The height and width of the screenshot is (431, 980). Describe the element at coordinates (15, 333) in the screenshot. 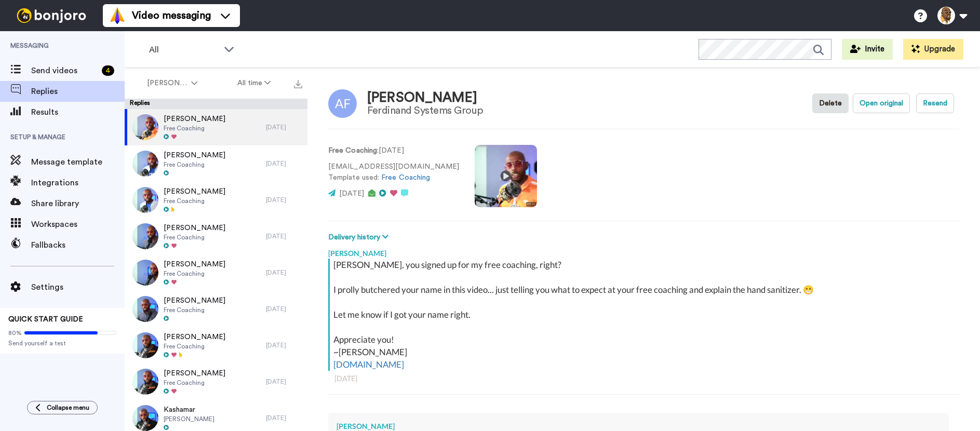

I see `span: 80%` at that location.